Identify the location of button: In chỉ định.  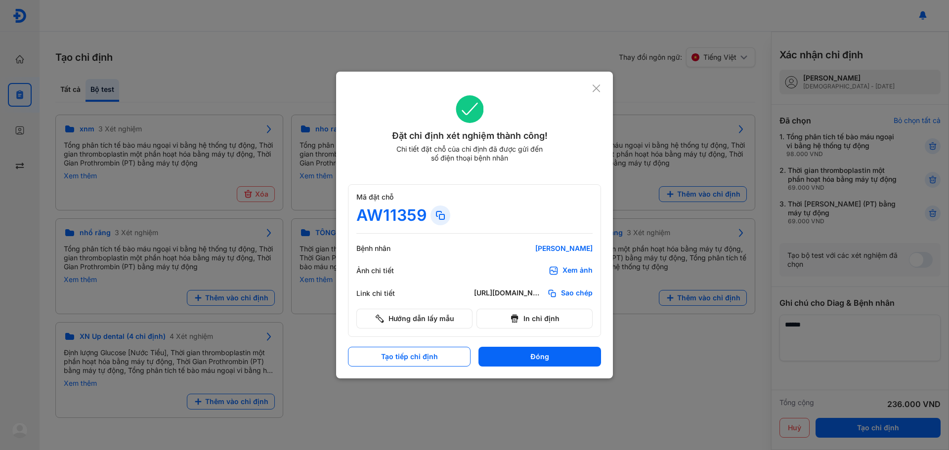
(534, 319).